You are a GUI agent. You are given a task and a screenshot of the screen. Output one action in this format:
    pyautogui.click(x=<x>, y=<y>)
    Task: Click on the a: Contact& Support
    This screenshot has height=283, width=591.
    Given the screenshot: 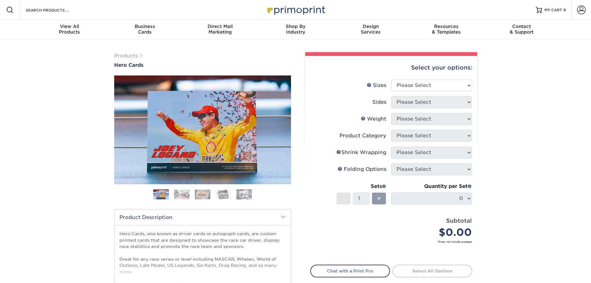 What is the action you would take?
    pyautogui.click(x=522, y=30)
    